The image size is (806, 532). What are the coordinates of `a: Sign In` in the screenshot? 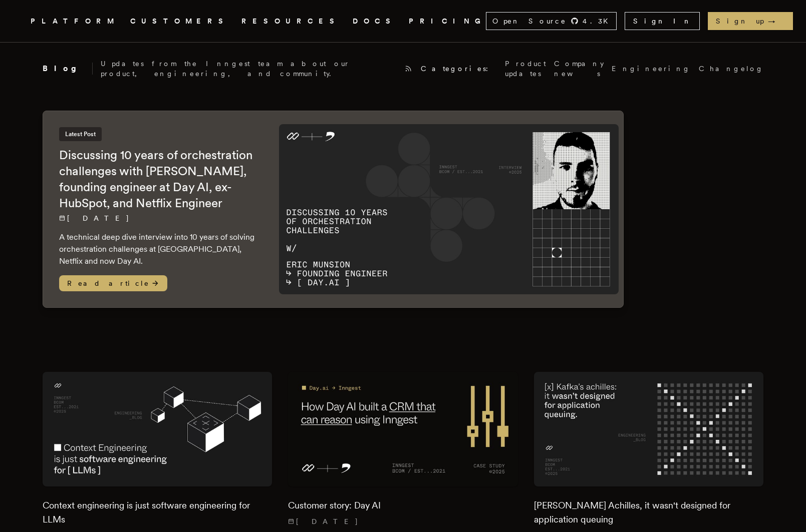 It's located at (662, 21).